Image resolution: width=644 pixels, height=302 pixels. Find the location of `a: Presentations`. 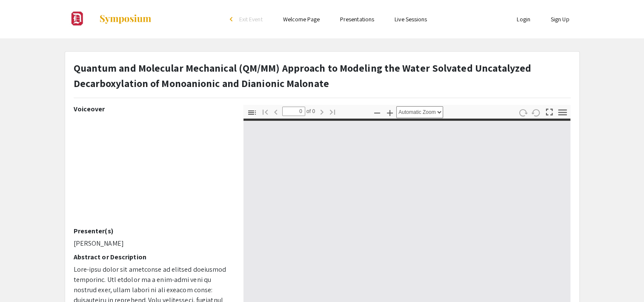

a: Presentations is located at coordinates (357, 19).